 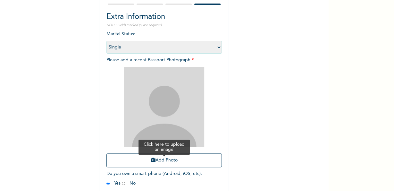 I want to click on span: Do you own a smart-phone (Android, iOS, etc) : Yes No, so click(x=154, y=178).